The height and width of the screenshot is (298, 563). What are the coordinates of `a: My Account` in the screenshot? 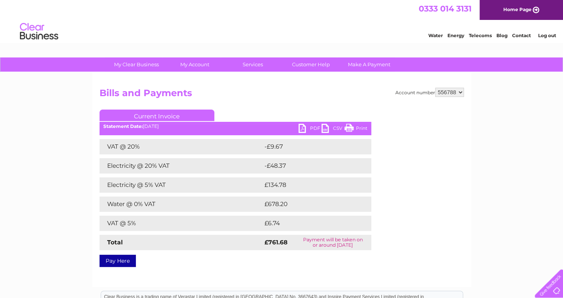 It's located at (195, 64).